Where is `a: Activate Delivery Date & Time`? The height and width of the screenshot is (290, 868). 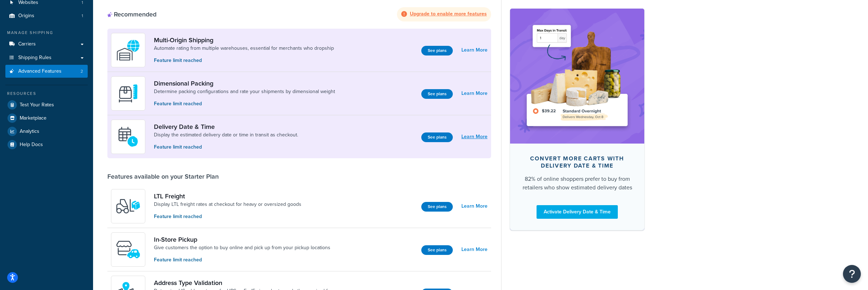 a: Activate Delivery Date & Time is located at coordinates (577, 212).